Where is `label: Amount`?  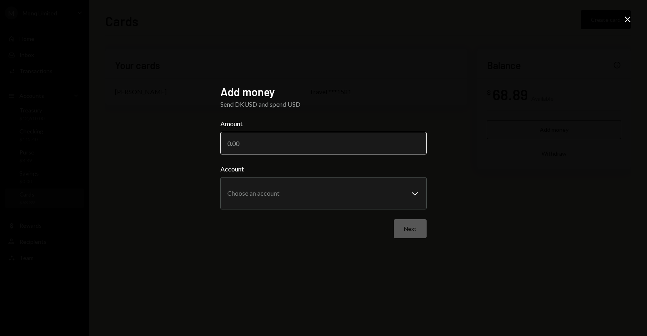 label: Amount is located at coordinates (323, 124).